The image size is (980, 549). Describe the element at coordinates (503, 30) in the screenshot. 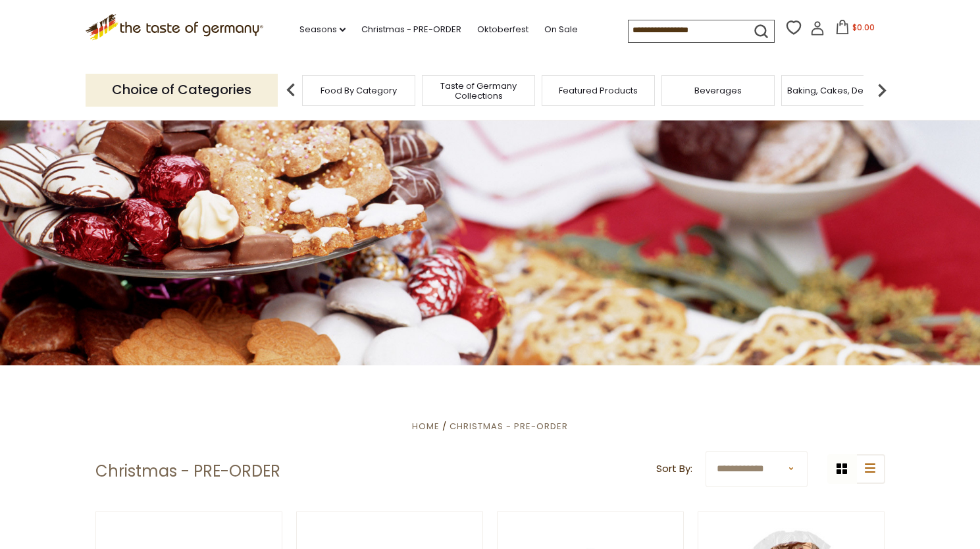

I see `a: Oktoberfest` at that location.